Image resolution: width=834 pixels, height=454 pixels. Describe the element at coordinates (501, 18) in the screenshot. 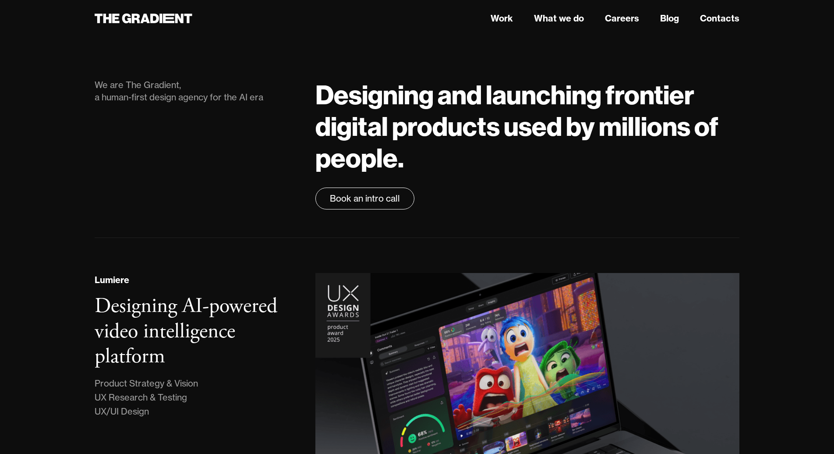

I see `a: Work` at that location.